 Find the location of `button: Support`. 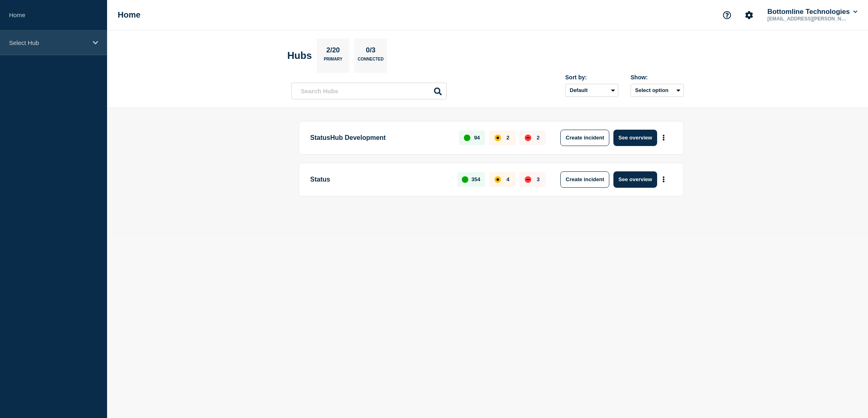

button: Support is located at coordinates (727, 15).